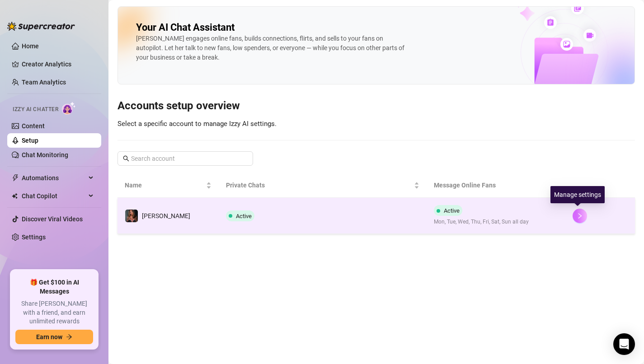 This screenshot has width=644, height=364. Describe the element at coordinates (165, 185) in the screenshot. I see `span: Name` at that location.